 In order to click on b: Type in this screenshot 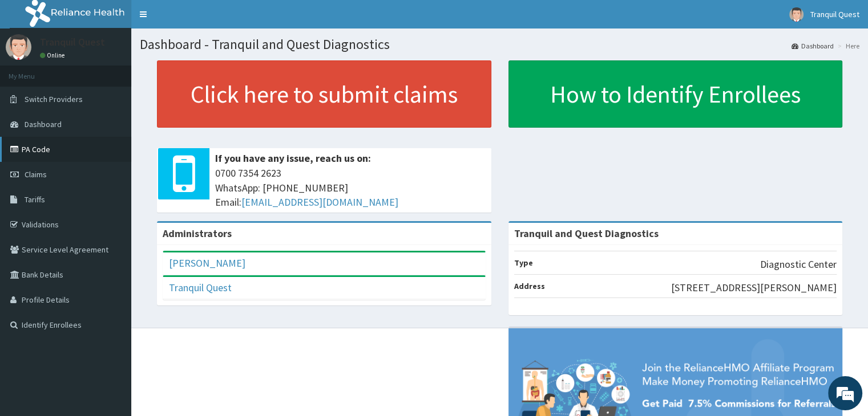, I will do `click(523, 263)`.